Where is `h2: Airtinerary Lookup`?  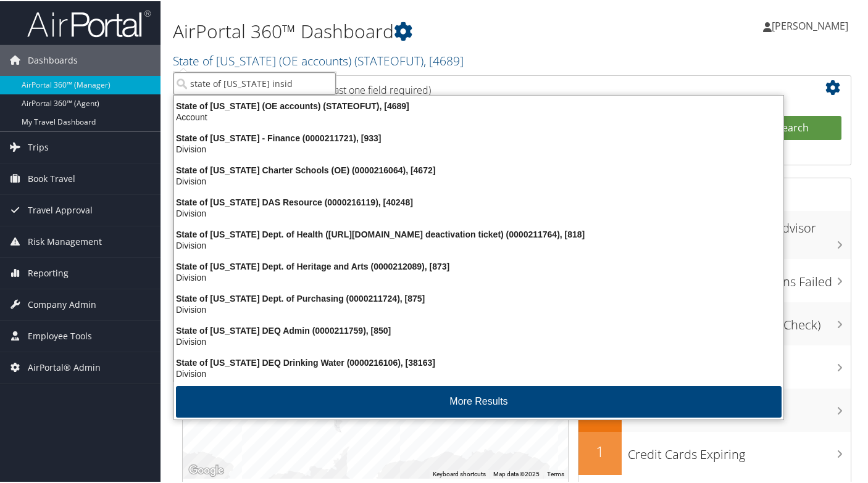
h2: Airtinerary Lookup is located at coordinates (489, 87).